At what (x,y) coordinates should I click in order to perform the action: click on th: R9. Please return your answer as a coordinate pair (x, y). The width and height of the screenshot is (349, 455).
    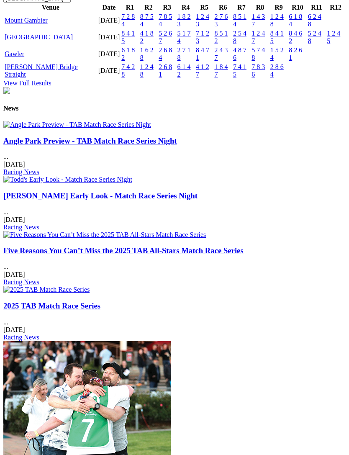
    Looking at the image, I should click on (279, 8).